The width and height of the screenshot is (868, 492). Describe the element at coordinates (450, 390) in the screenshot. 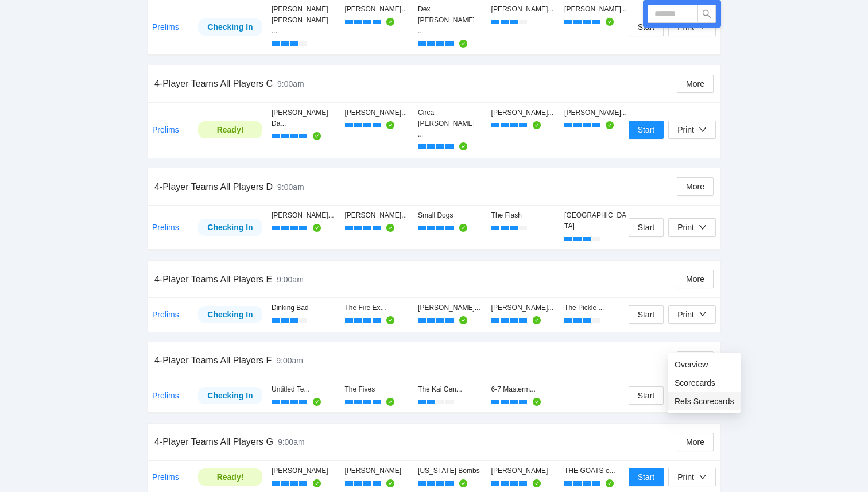

I see `div: The Kai Cen...` at that location.